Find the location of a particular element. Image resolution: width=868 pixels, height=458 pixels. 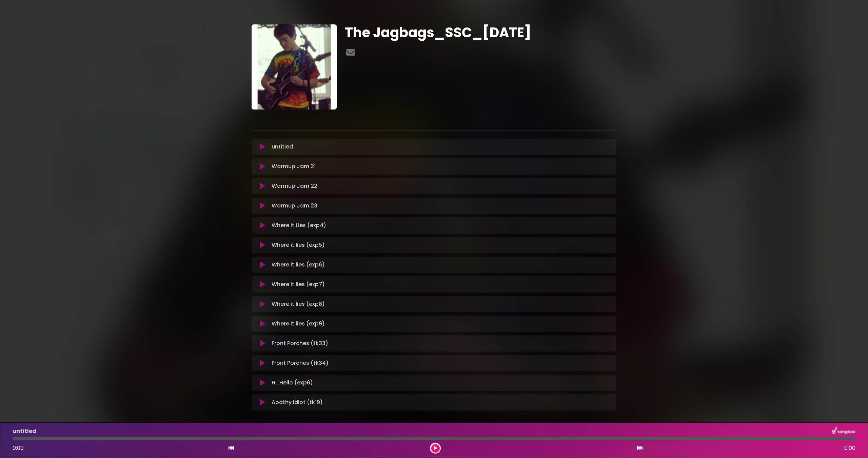

p: Where it lies (exp6) is located at coordinates (298, 265).